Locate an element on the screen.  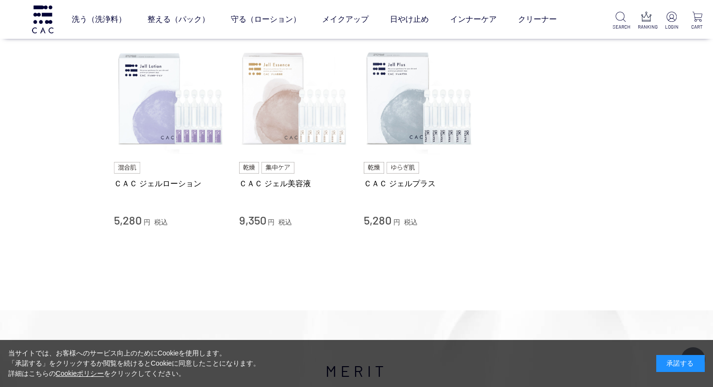
img: 集中ケア is located at coordinates (278, 168).